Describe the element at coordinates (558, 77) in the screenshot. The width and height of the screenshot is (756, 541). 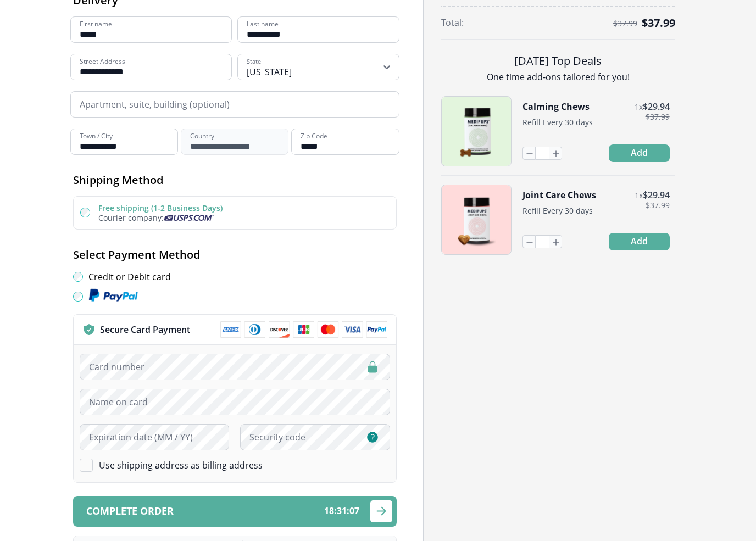
I see `p: One time add-ons tailored for you!` at that location.